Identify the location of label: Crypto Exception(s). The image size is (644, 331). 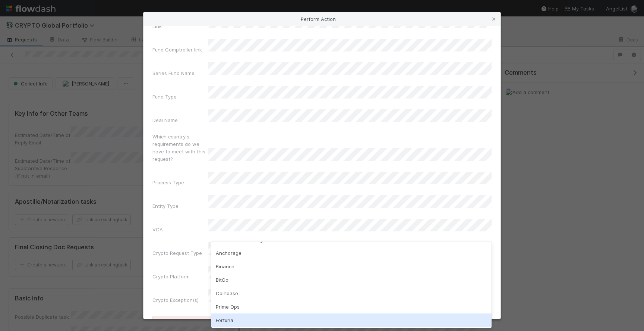
(175, 300).